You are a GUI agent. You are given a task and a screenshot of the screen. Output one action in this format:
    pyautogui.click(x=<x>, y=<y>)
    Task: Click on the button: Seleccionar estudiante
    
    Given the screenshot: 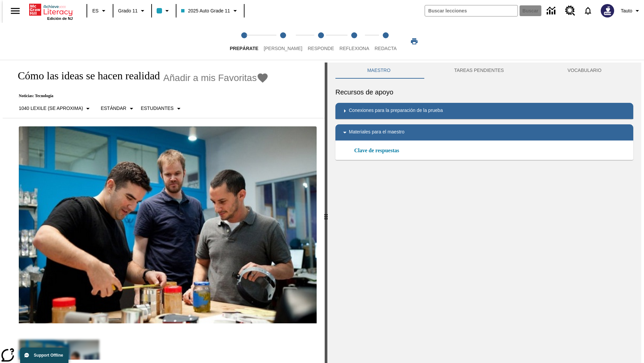 What is the action you would take?
    pyautogui.click(x=162, y=108)
    